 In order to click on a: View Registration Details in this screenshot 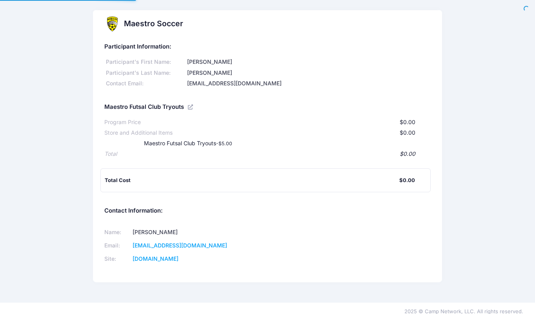, I will do `click(191, 107)`.